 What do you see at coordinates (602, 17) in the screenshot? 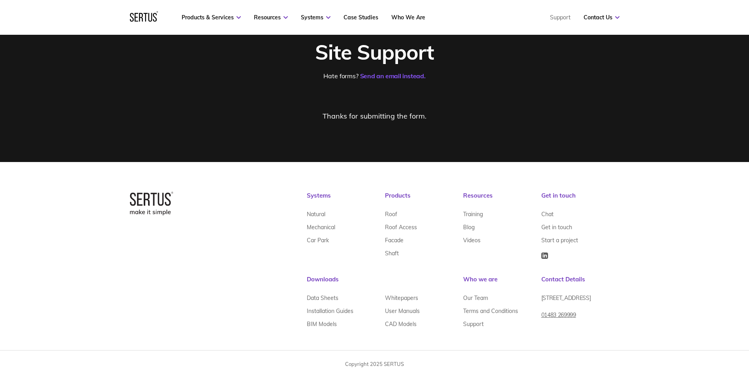
I see `a: Contact Us` at bounding box center [602, 17].